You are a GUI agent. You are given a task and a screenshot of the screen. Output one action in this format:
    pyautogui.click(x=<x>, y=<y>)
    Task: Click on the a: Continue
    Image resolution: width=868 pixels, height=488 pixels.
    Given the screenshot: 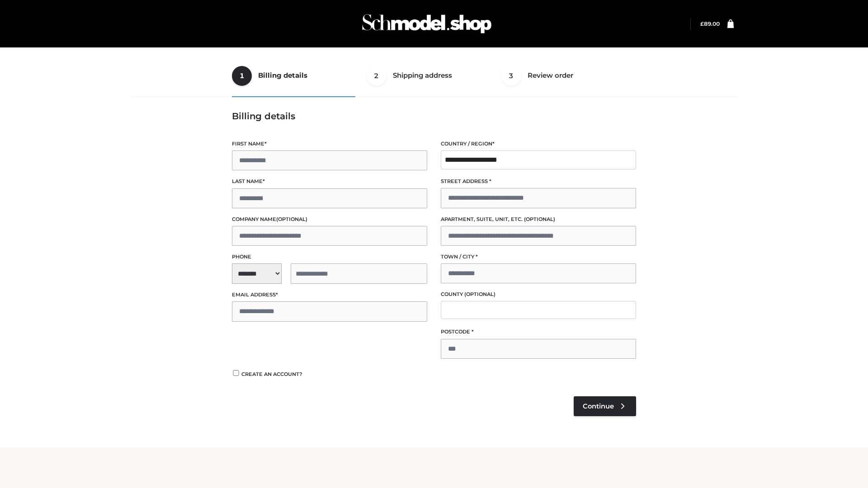 What is the action you would take?
    pyautogui.click(x=605, y=406)
    